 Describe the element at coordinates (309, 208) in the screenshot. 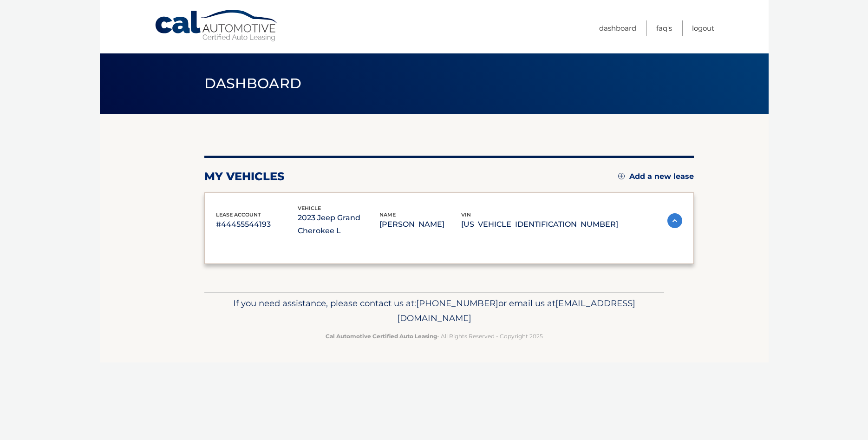

I see `span: vehicle` at that location.